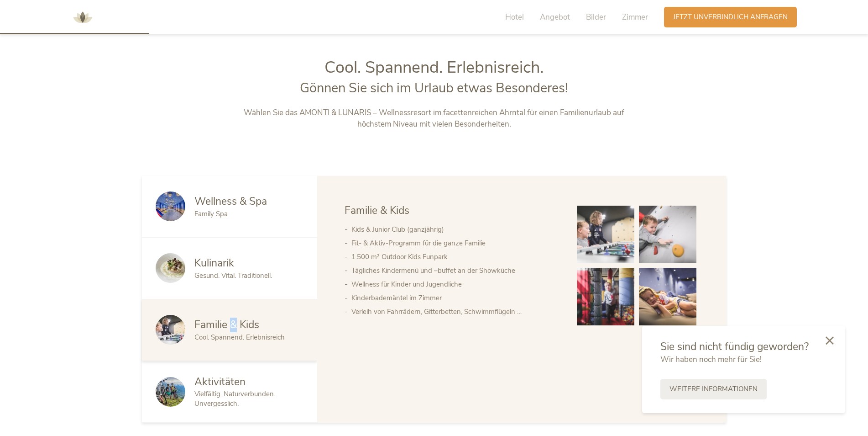  I want to click on li: Verleih von Fahrrädern, Gitterbetten, Schwimmflügeln …, so click(455, 311).